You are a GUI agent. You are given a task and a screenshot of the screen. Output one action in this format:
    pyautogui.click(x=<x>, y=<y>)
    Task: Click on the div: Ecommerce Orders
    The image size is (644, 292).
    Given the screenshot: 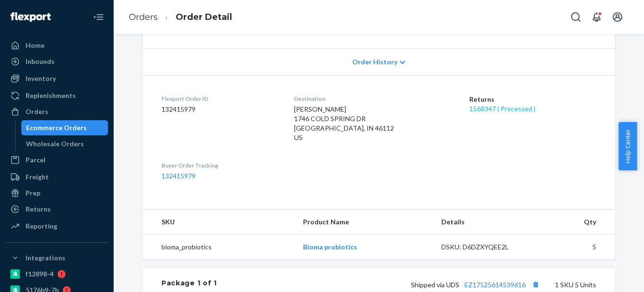 What is the action you would take?
    pyautogui.click(x=56, y=128)
    